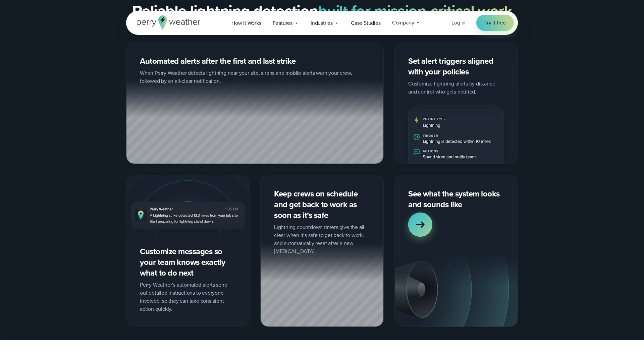 The image size is (644, 352). What do you see at coordinates (366, 23) in the screenshot?
I see `a: Case Studies` at bounding box center [366, 23].